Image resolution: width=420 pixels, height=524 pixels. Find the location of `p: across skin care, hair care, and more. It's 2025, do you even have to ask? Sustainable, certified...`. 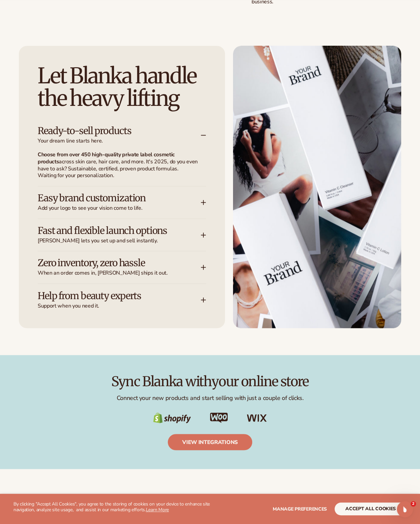

p: across skin care, hair care, and more. It's 2025, do you even have to ask? Sustainable, certified... is located at coordinates (118, 165).